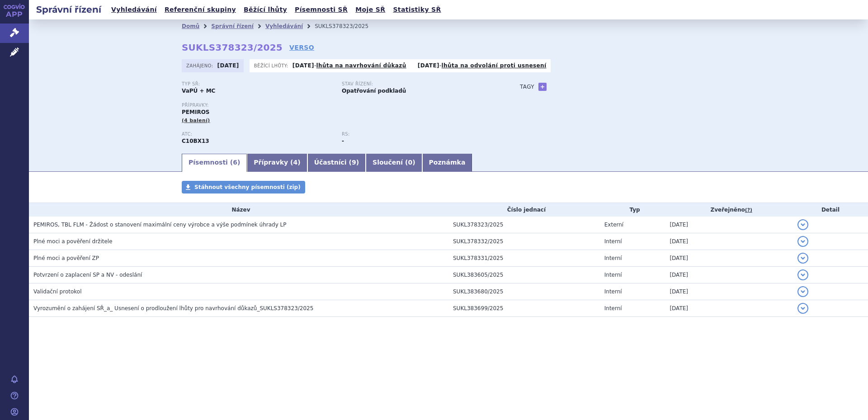 This screenshot has width=868, height=420. I want to click on a: Referenční skupiny, so click(200, 10).